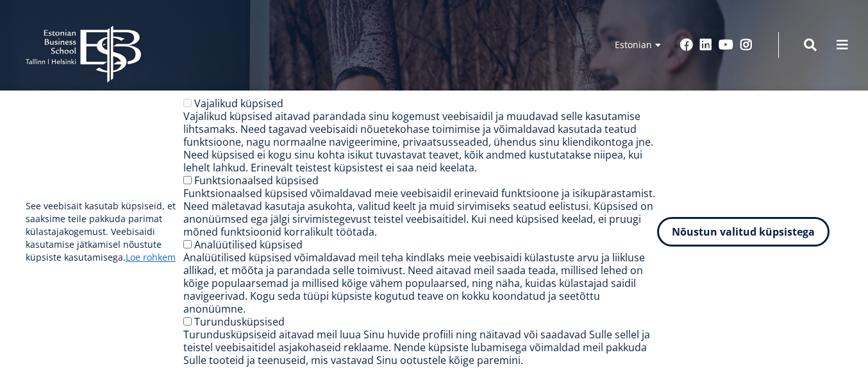 The height and width of the screenshot is (373, 868). I want to click on div: Turundusküpsiseid aitavad meil luua Sinu huvide profiili ning näitavad või saadavad Sulle sellel ..., so click(420, 347).